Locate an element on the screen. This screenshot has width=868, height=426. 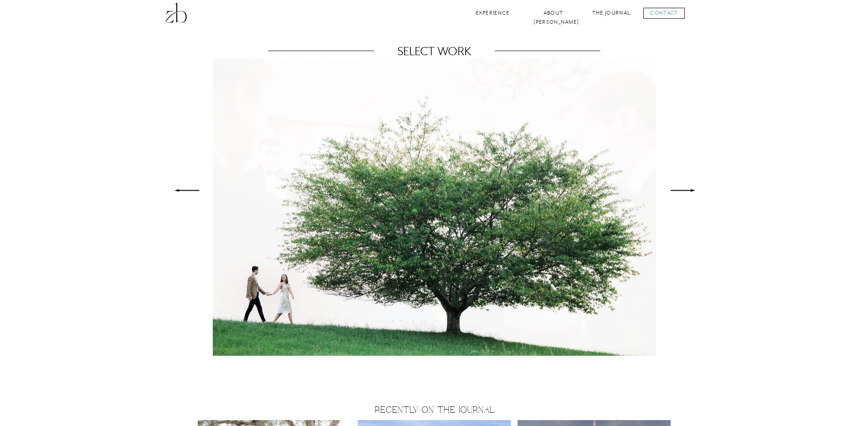
nav: The Journal is located at coordinates (611, 13).